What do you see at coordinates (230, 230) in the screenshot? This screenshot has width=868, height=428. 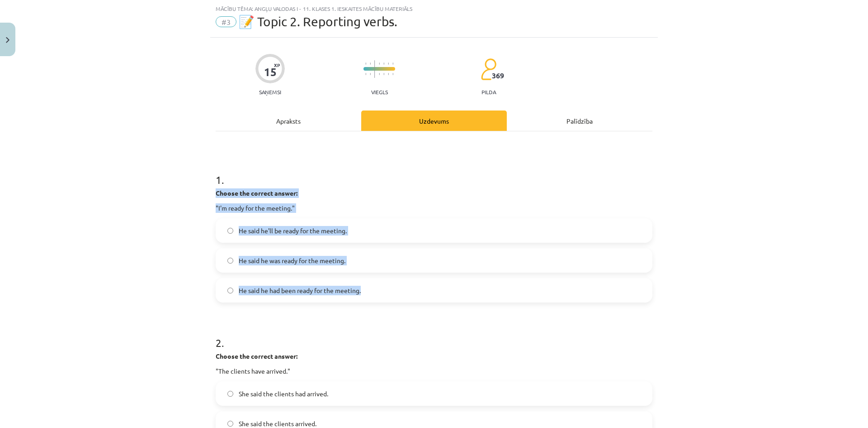 I see `input: He said he'll be ready for the meeting.` at bounding box center [230, 230].